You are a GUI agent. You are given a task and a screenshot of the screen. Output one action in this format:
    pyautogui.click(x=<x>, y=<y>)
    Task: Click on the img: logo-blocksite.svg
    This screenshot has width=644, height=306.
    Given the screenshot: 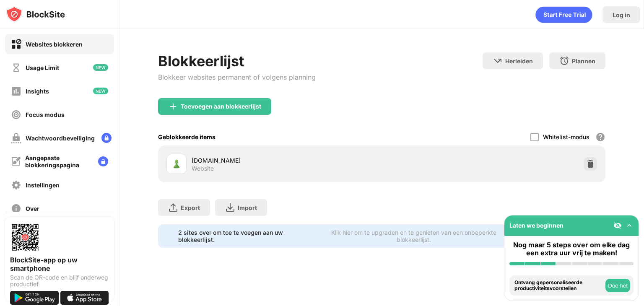 What is the action you would take?
    pyautogui.click(x=36, y=14)
    